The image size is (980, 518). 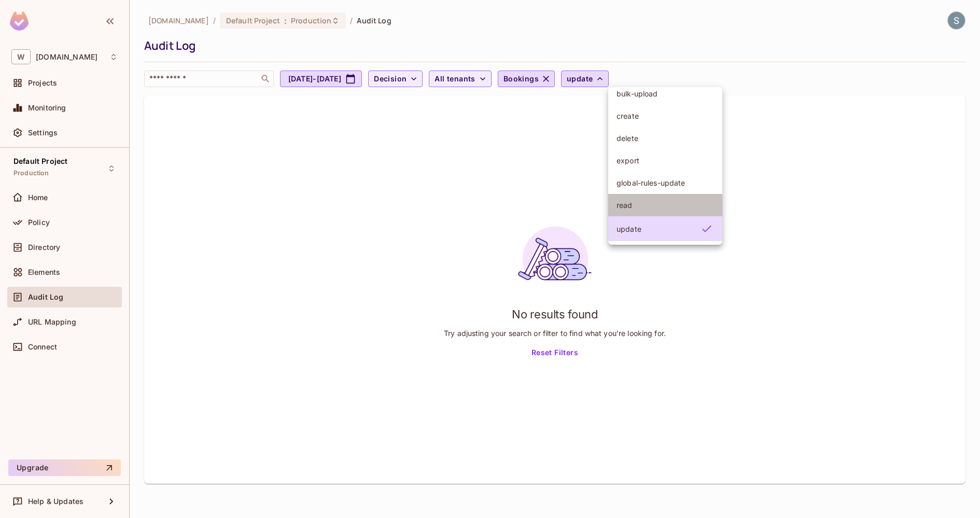 What do you see at coordinates (665, 205) in the screenshot?
I see `span: read` at bounding box center [665, 205].